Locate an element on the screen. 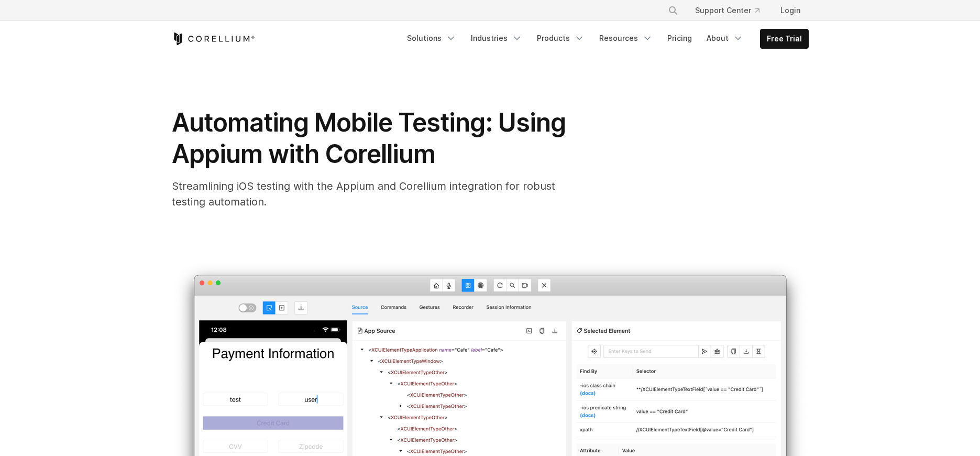 Image resolution: width=980 pixels, height=456 pixels. a: Industries is located at coordinates (497, 38).